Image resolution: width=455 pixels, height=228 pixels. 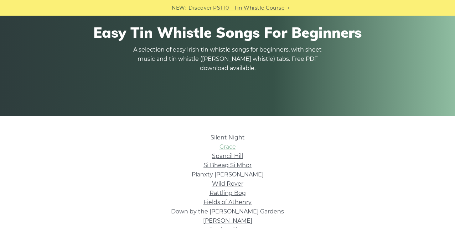 What do you see at coordinates (249, 8) in the screenshot?
I see `a: PST10 - Tin Whistle Course` at bounding box center [249, 8].